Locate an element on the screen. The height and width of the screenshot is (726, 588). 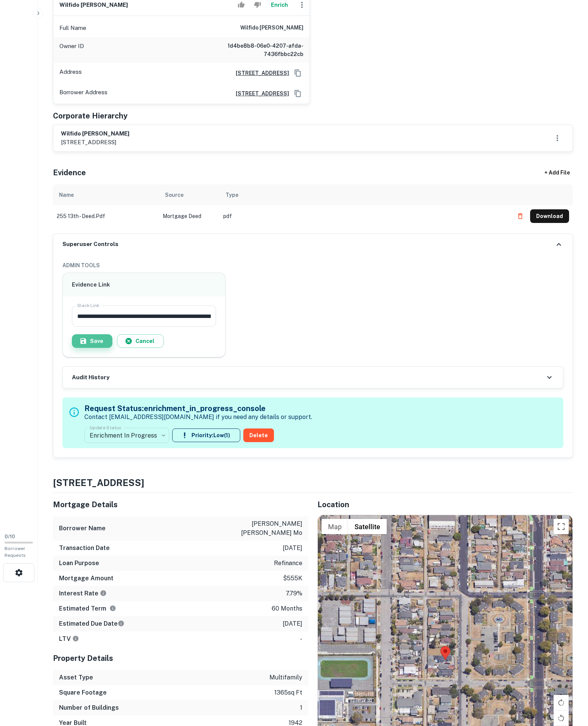
p: $555k is located at coordinates (293, 579).